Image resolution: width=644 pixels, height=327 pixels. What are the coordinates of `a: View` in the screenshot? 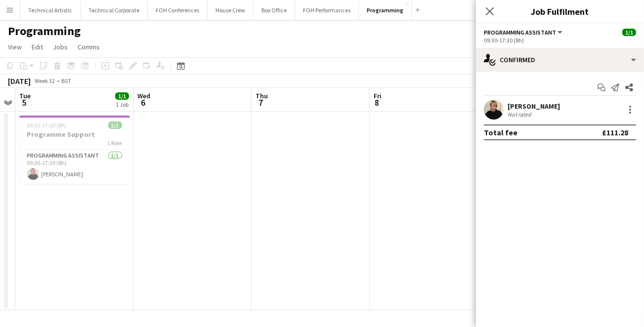 It's located at (15, 47).